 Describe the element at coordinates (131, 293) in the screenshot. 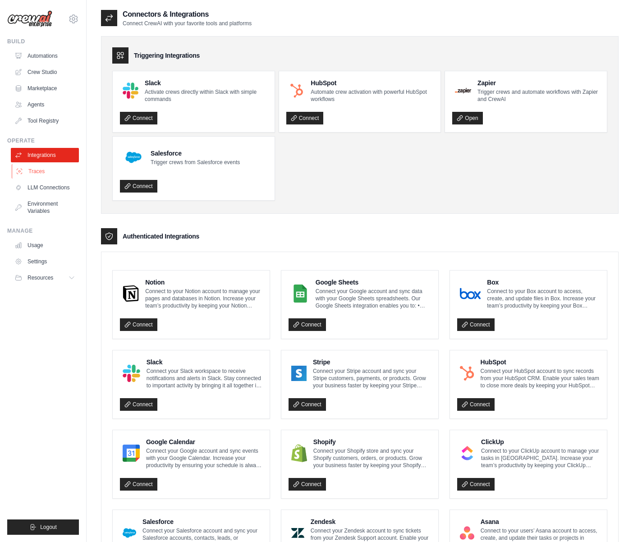

I see `img: Notion Logo` at that location.